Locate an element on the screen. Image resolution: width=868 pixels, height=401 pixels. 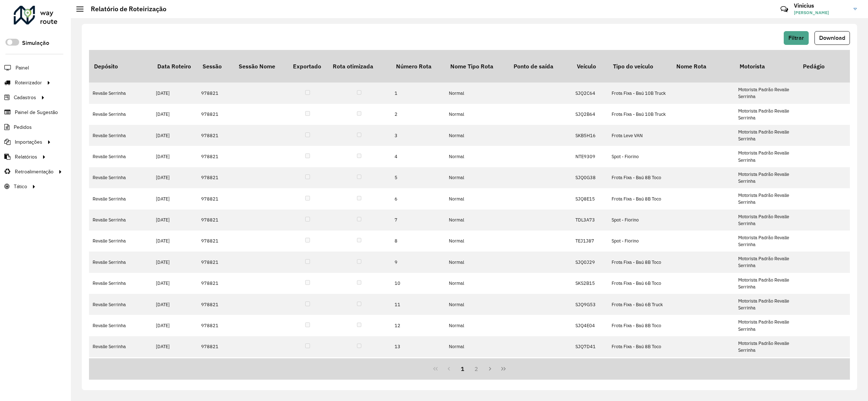
label: Simulação is located at coordinates (36, 43).